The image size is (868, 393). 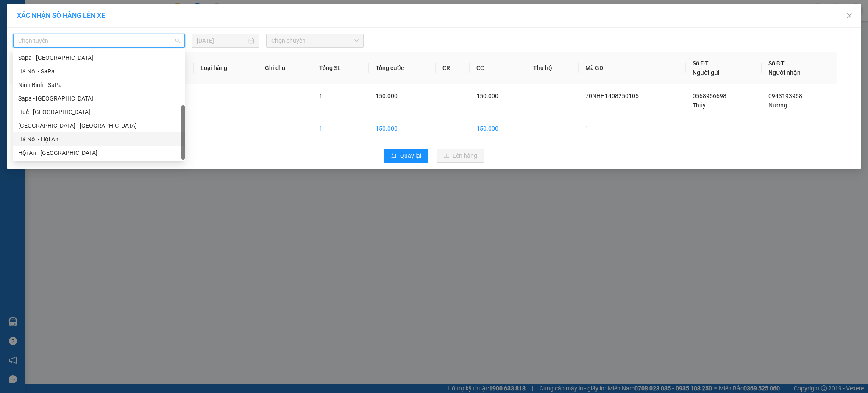 What do you see at coordinates (632, 68) in the screenshot?
I see `th: Mã GD` at bounding box center [632, 68].